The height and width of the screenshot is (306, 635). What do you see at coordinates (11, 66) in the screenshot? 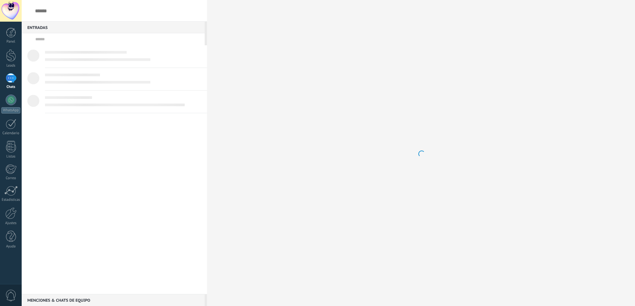
I see `div: Leads` at bounding box center [11, 66].